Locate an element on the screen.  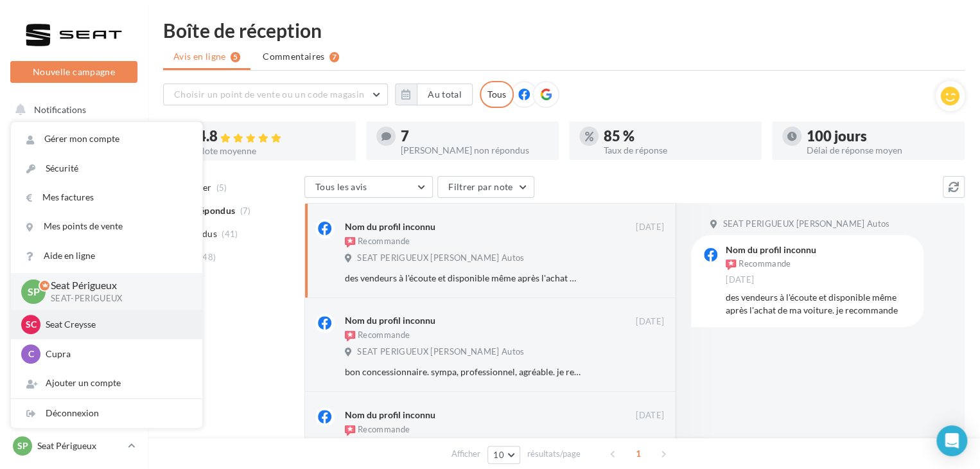
button: Nouvelle campagne is located at coordinates (74, 72).